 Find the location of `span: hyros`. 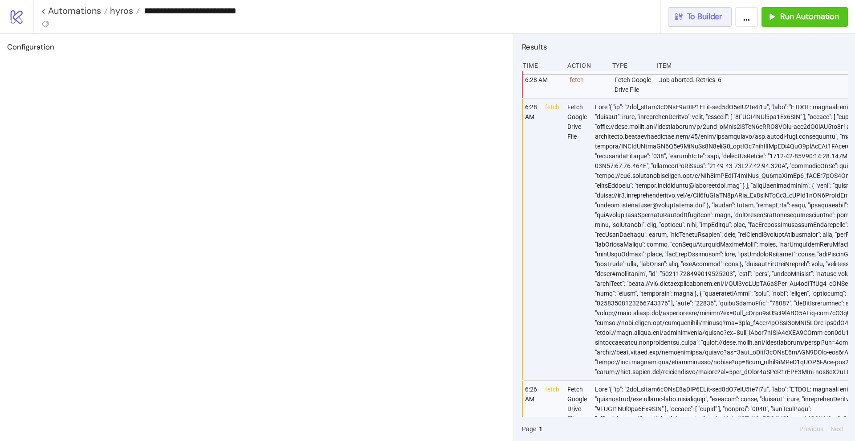

span: hyros is located at coordinates (120, 11).